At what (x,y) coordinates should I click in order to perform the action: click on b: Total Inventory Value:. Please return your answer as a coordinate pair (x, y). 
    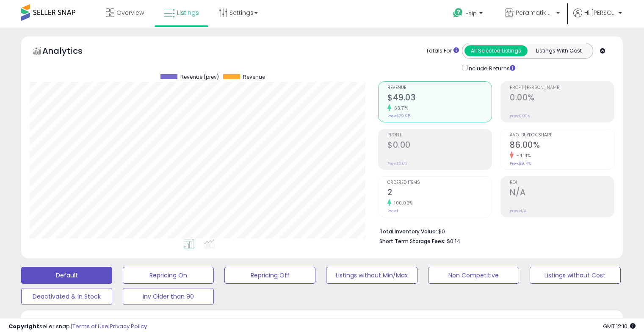
    Looking at the image, I should click on (408, 231).